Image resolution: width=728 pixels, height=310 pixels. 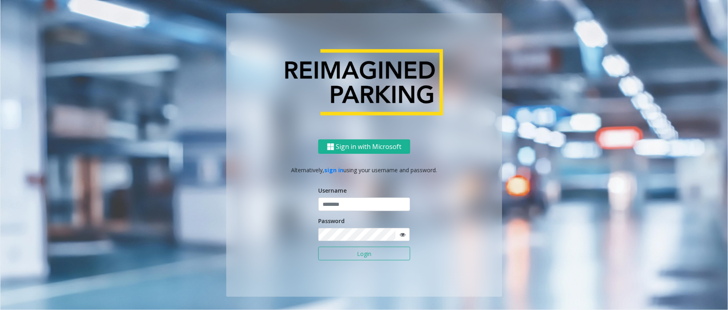 I want to click on a: sign in, so click(x=334, y=170).